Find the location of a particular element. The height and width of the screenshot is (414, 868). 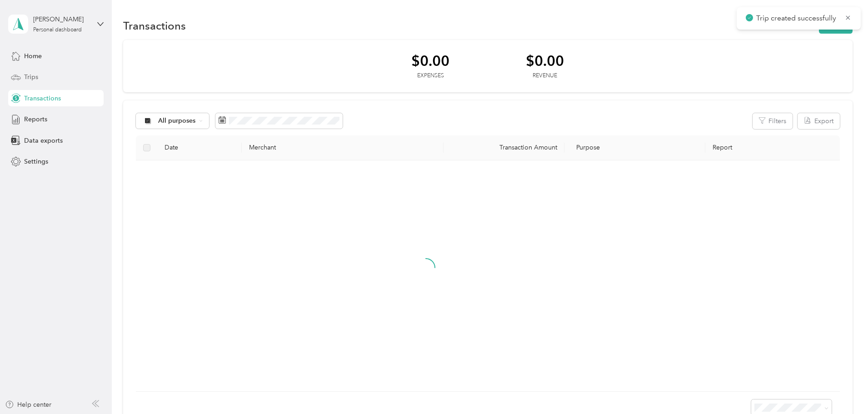

span: All purposes is located at coordinates (177, 121).